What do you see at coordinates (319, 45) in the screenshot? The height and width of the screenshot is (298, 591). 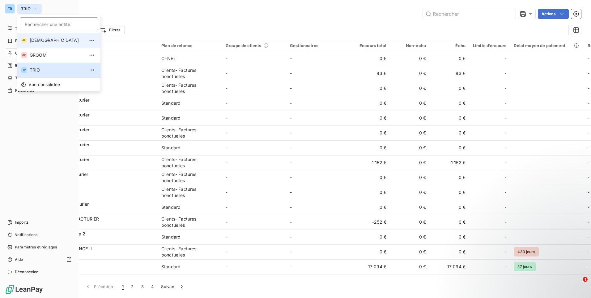 I see `div: Gestionnaires` at bounding box center [319, 45].